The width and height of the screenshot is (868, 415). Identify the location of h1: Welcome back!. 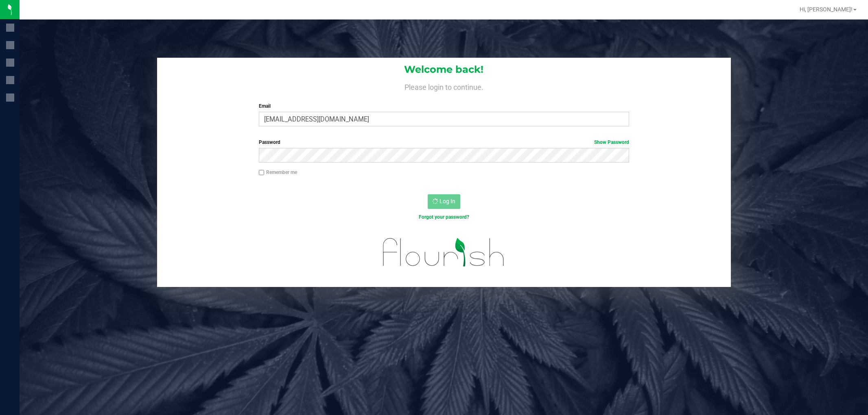
(444, 70).